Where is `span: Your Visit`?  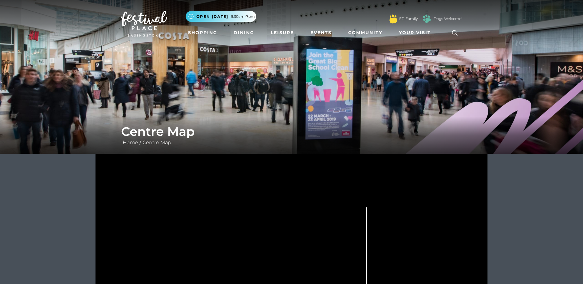 span: Your Visit is located at coordinates (415, 33).